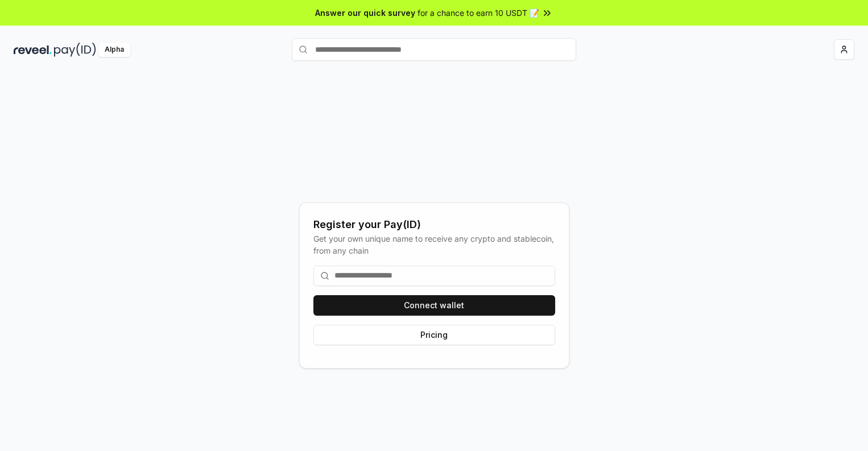 This screenshot has width=868, height=451. What do you see at coordinates (32, 50) in the screenshot?
I see `img: reveel_dark` at bounding box center [32, 50].